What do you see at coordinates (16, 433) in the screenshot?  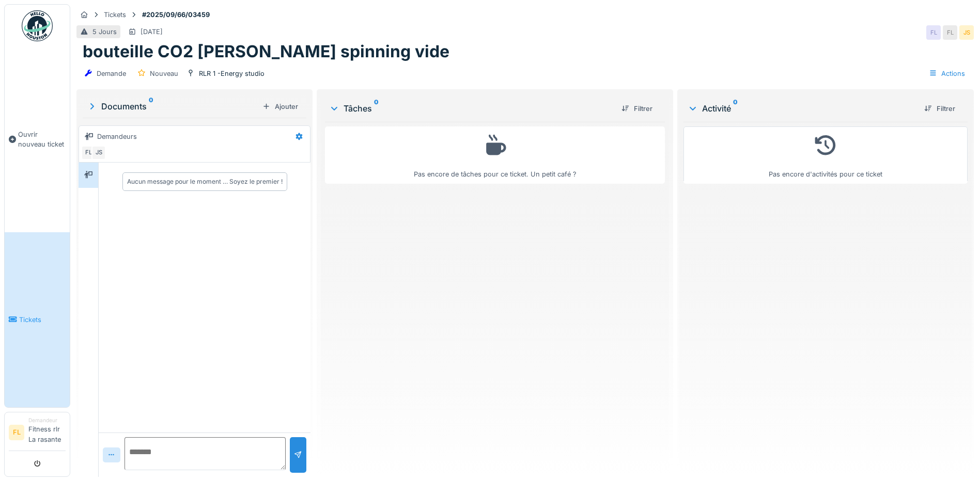 I see `li: FL` at bounding box center [16, 433].